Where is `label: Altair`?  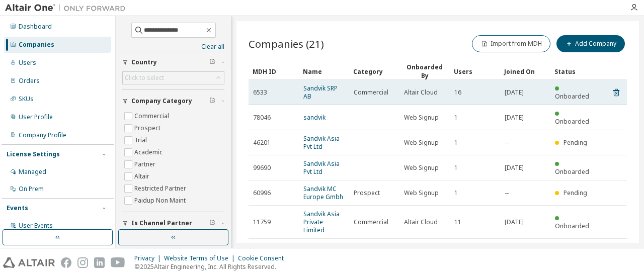 label: Altair is located at coordinates (143, 177).